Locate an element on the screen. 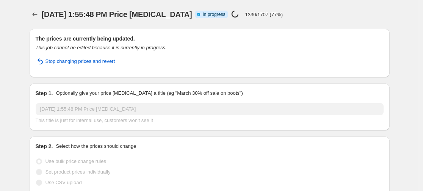 The width and height of the screenshot is (423, 191). p: Select how the prices should change is located at coordinates (96, 146).